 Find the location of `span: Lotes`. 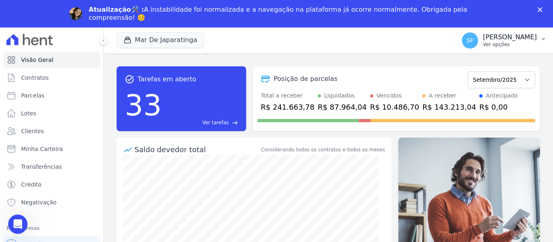

span: Lotes is located at coordinates (29, 113).